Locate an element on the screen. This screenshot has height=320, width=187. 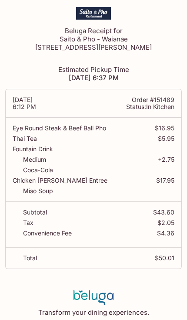
p: $17.95 is located at coordinates (166, 180).